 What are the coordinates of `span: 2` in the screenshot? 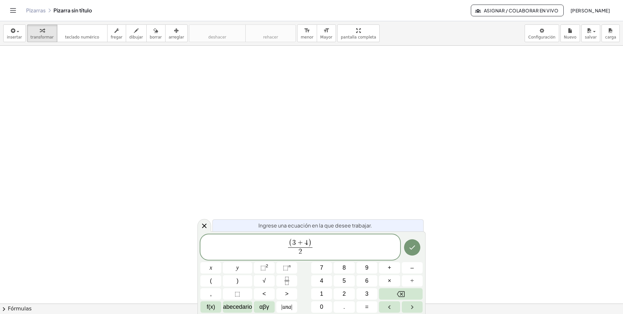 It's located at (300, 251).